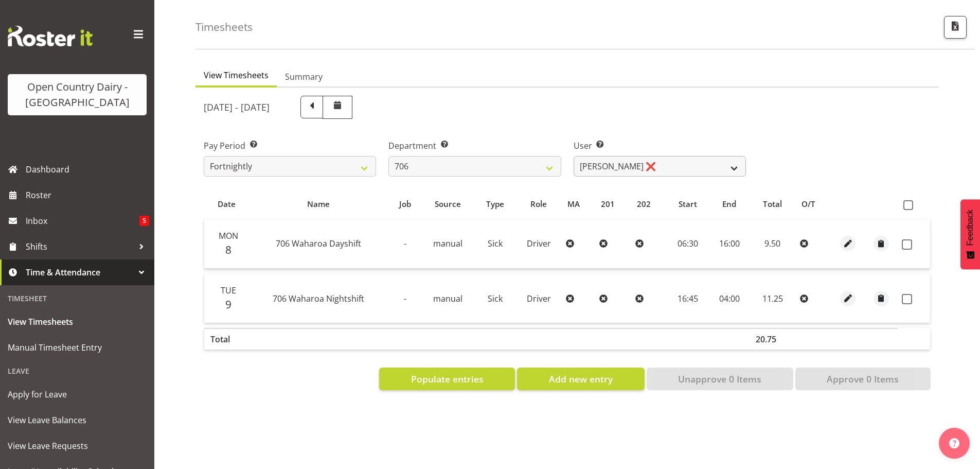 This screenshot has height=469, width=980. I want to click on td: 9.50, so click(773, 244).